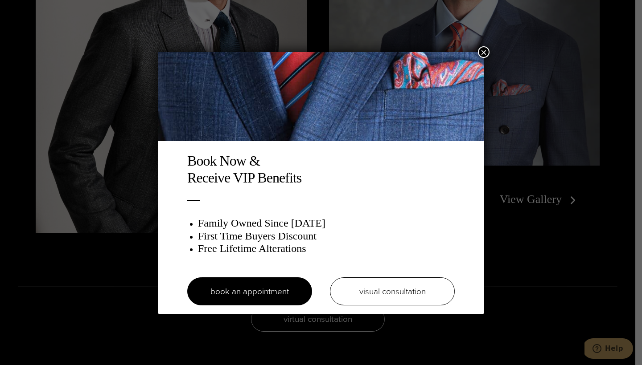 The width and height of the screenshot is (642, 365). What do you see at coordinates (326, 249) in the screenshot?
I see `h3: Free Lifetime Alterations` at bounding box center [326, 249].